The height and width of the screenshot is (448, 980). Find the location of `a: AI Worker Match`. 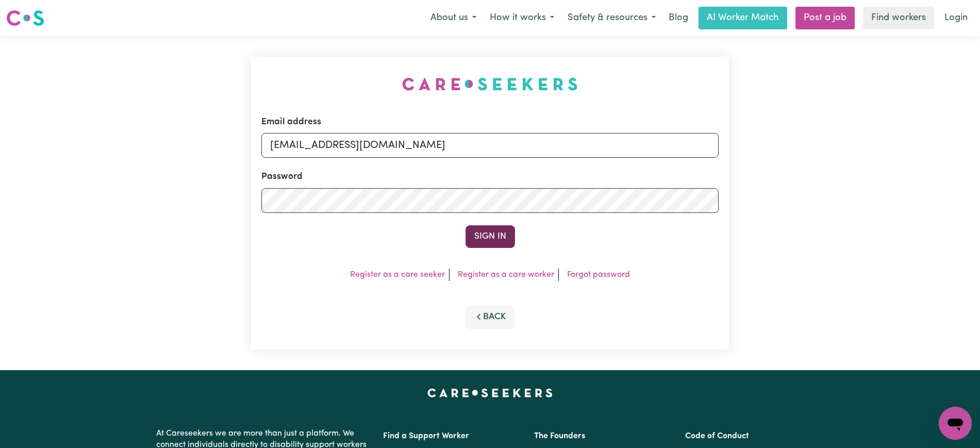

a: AI Worker Match is located at coordinates (743, 18).